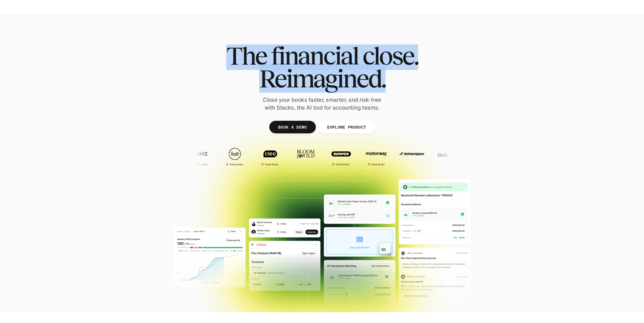 The image size is (644, 323). Describe the element at coordinates (322, 104) in the screenshot. I see `p: Close your books faster, smarter, and risk-free with Stacks, the AI tool for accounting teams.` at that location.